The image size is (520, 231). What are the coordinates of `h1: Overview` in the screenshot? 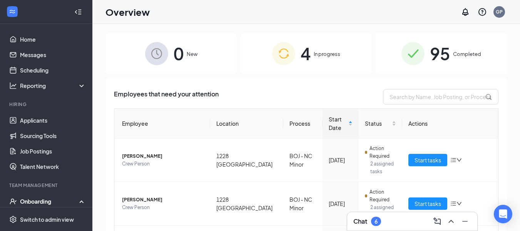 It's located at (127, 12).